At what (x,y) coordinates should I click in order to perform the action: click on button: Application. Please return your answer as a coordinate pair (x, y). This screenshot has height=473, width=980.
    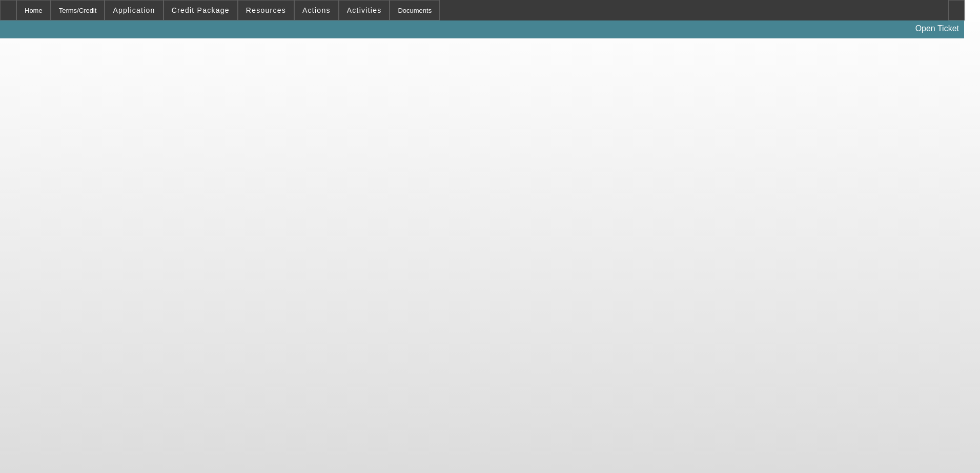
    Looking at the image, I should click on (134, 10).